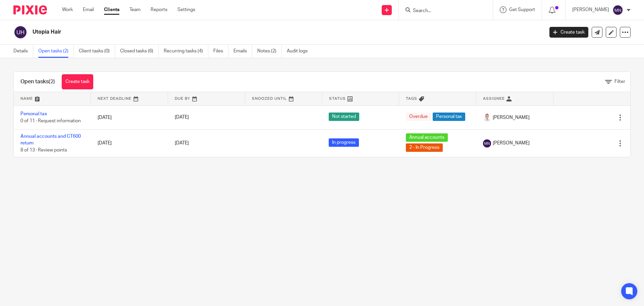 This screenshot has width=644, height=306. Describe the element at coordinates (427, 137) in the screenshot. I see `span: Annual accounts` at that location.